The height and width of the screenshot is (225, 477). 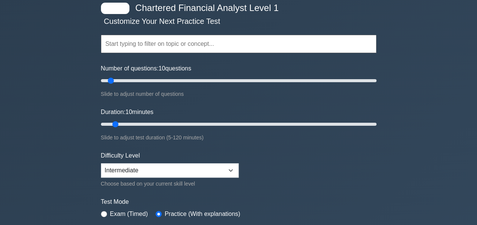 What do you see at coordinates (146, 69) in the screenshot?
I see `label: Number of questions: questions` at bounding box center [146, 69].